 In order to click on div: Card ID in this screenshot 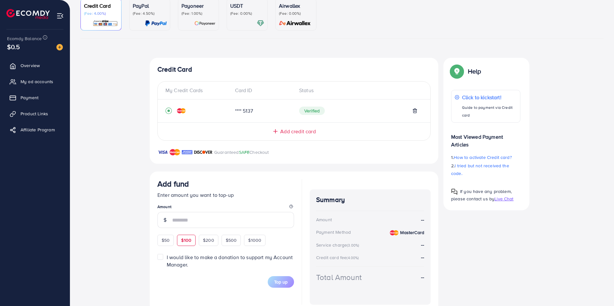, I will do `click(262, 90)`.